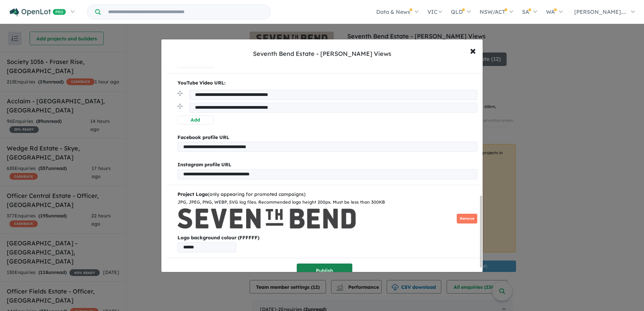  Describe the element at coordinates (328, 83) in the screenshot. I see `p: YouTube Video URL:` at that location.